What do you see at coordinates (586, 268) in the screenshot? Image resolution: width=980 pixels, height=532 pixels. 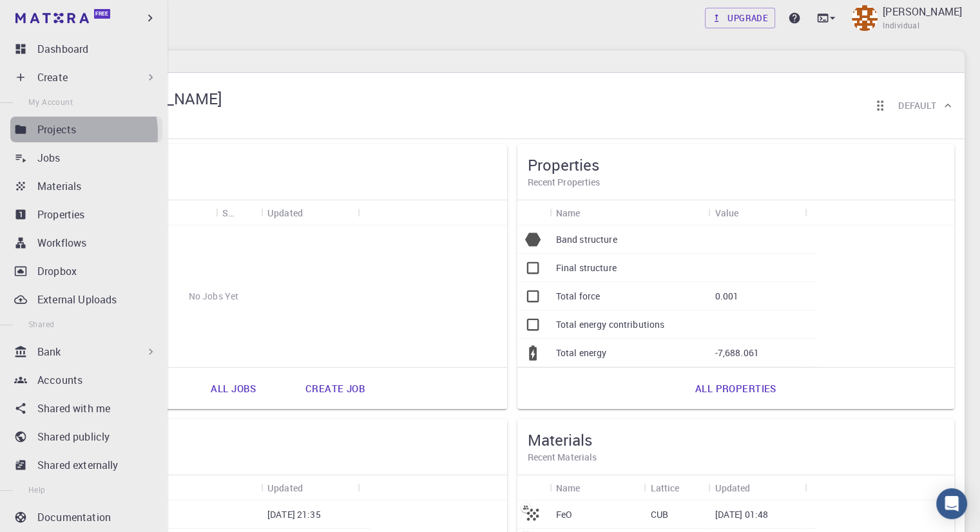 I see `p: Final structure` at bounding box center [586, 268].